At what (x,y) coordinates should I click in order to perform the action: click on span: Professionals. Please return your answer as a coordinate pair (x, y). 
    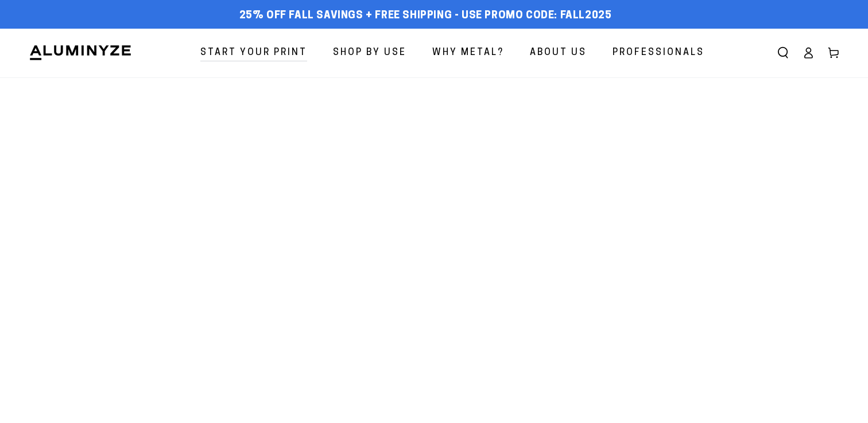
    Looking at the image, I should click on (658, 53).